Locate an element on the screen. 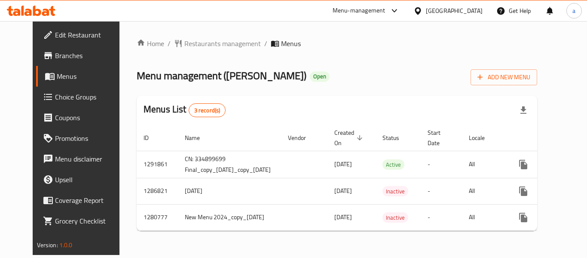 This screenshot has height=258, width=587. div: Open is located at coordinates (320, 77).